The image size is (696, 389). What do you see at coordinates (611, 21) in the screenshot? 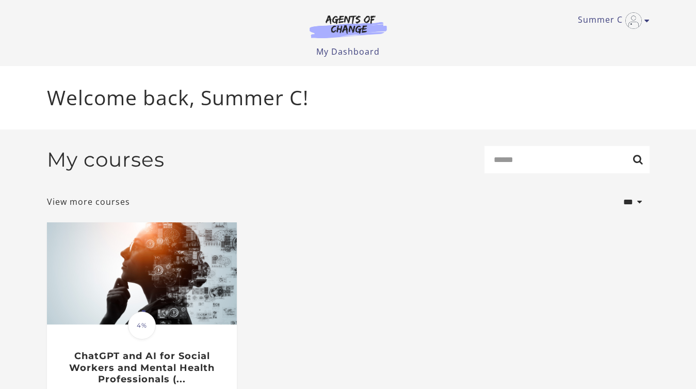
I see `a: Toggle menu` at bounding box center [611, 21].